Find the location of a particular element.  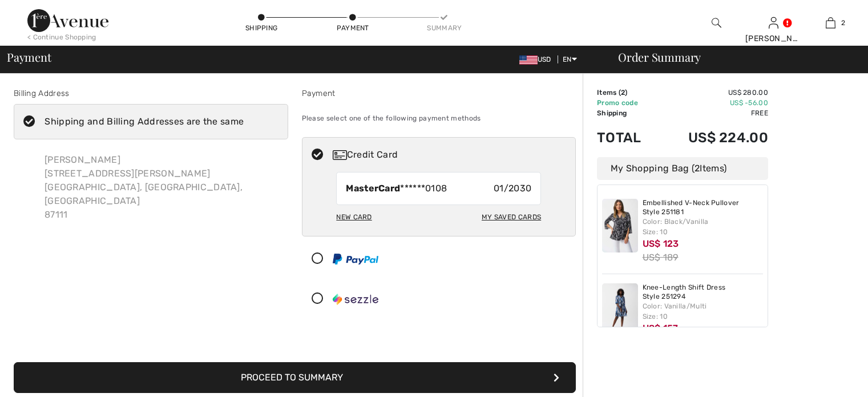

span: EN is located at coordinates (570, 59).